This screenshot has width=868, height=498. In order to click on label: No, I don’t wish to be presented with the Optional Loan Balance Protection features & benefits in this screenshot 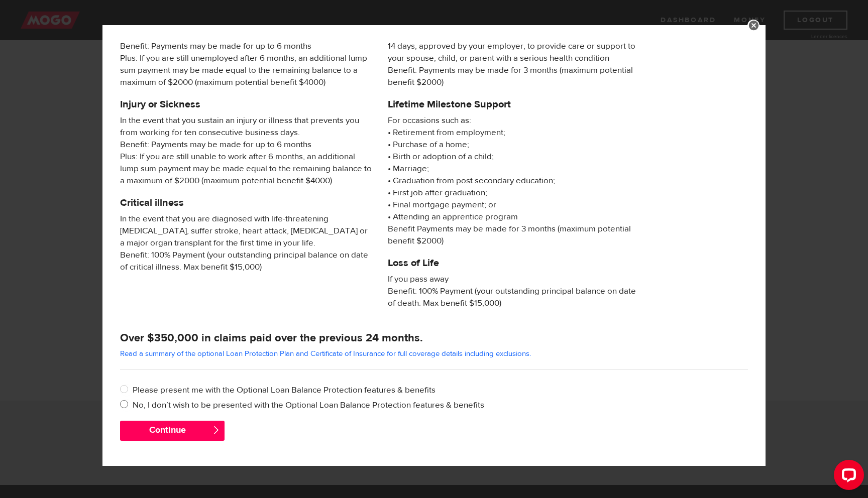, I will do `click(440, 405)`.